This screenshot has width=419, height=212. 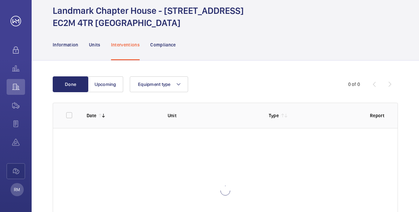 What do you see at coordinates (17, 190) in the screenshot?
I see `p: RM` at bounding box center [17, 190].